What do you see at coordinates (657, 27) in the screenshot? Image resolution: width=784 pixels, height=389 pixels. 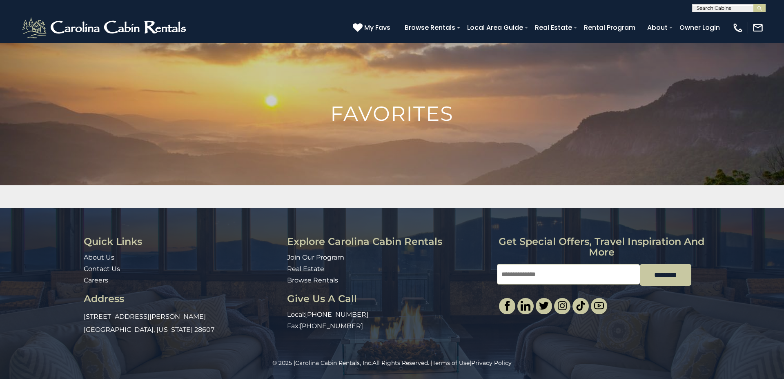 I see `a: About` at bounding box center [657, 27].